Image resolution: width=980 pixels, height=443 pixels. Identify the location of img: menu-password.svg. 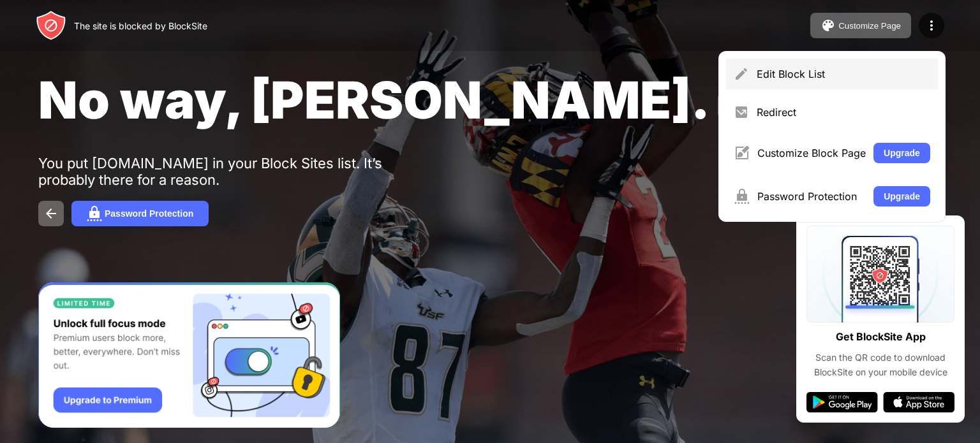
(741, 196).